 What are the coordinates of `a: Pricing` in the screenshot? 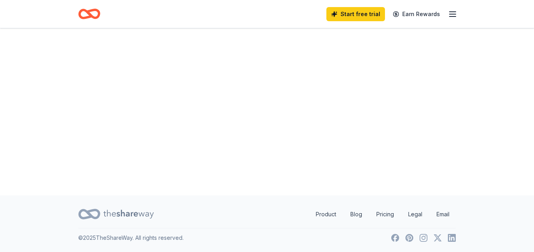 It's located at (385, 215).